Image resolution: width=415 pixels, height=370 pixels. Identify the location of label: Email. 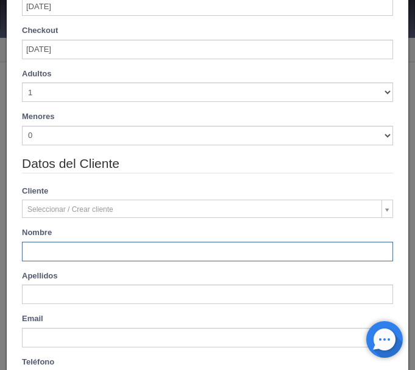
(32, 318).